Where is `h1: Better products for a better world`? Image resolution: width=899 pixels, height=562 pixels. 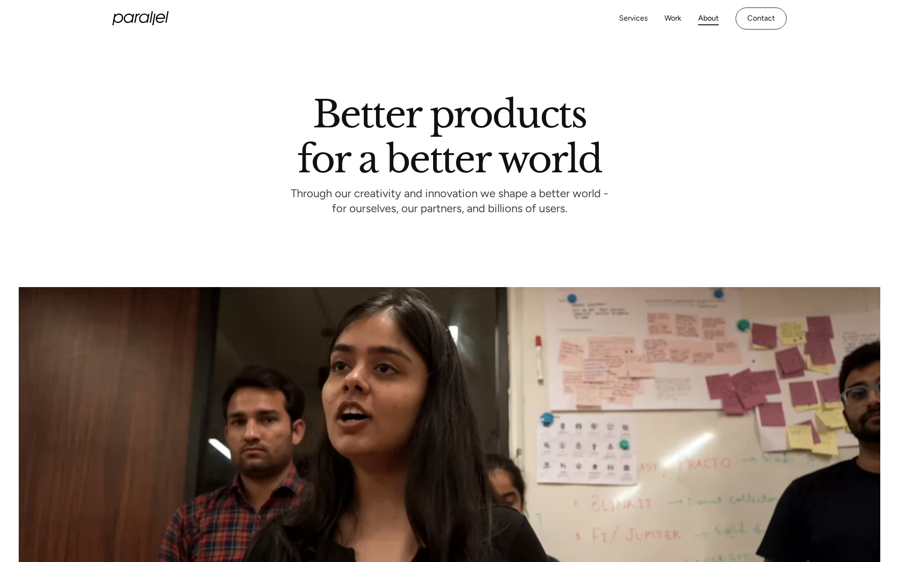 h1: Better products for a better world is located at coordinates (449, 137).